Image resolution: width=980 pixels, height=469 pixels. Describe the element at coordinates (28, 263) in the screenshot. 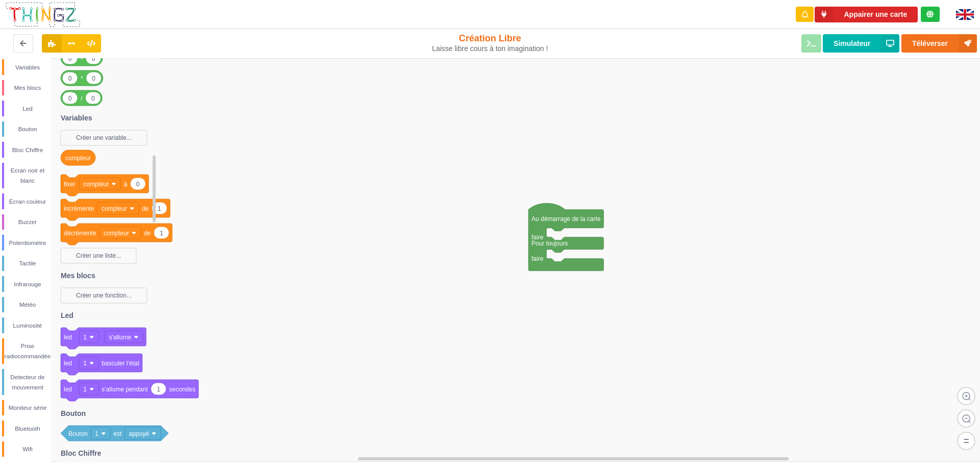

I see `div: Tactile` at that location.